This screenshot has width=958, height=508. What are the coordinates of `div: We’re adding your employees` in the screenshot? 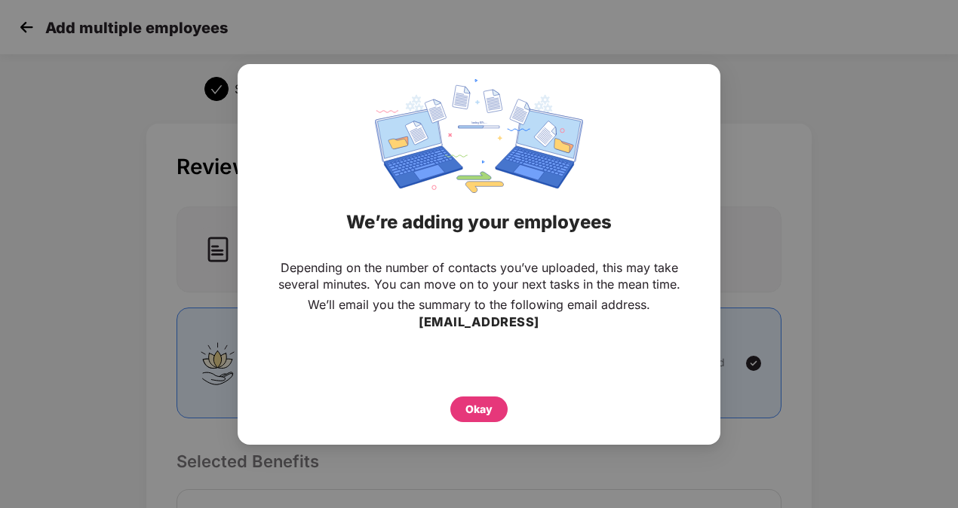 It's located at (479, 223).